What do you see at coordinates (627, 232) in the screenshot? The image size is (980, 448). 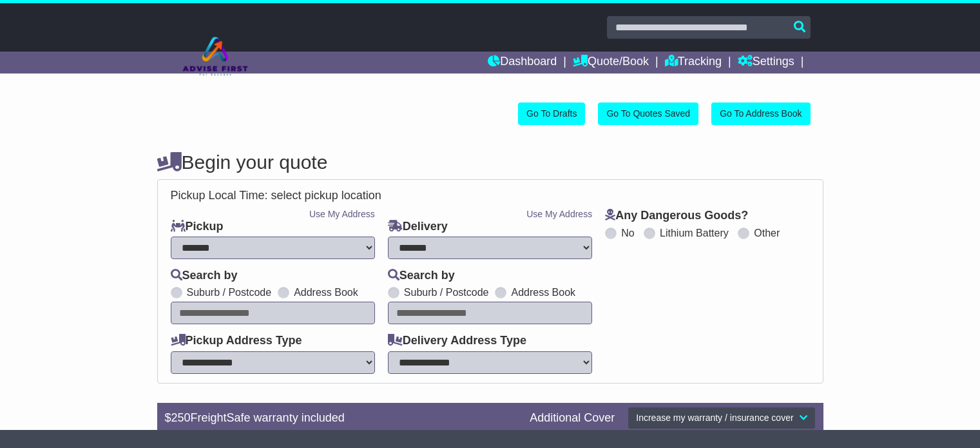 I see `label: No` at bounding box center [627, 232].